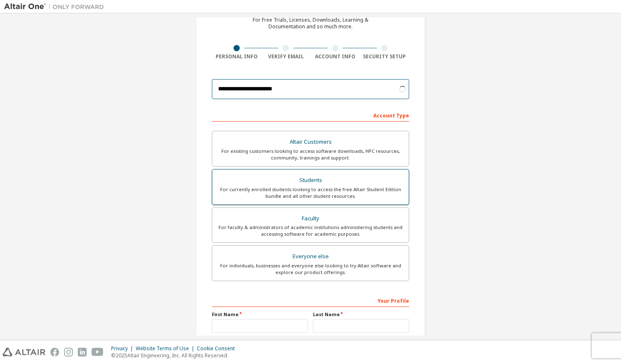 The height and width of the screenshot is (364, 621). What do you see at coordinates (310, 193) in the screenshot?
I see `div: For currently enrolled students looking to access the free Altair Student Edition bundle and all ...` at bounding box center [310, 193].